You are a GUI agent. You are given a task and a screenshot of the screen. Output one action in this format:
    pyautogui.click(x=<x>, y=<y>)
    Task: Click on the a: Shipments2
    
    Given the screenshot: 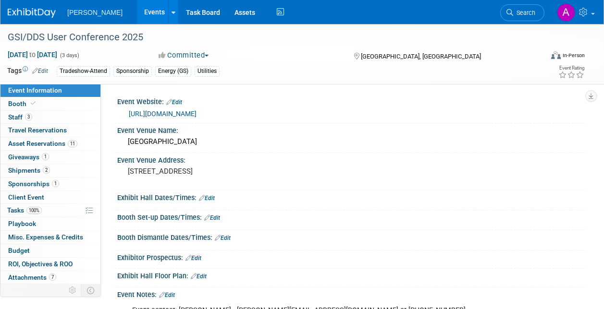 What is the action you would take?
    pyautogui.click(x=50, y=170)
    